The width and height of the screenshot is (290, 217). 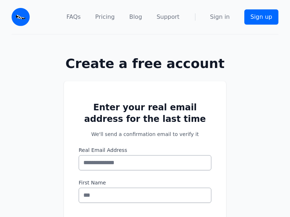 What do you see at coordinates (261, 17) in the screenshot?
I see `a: Sign up` at bounding box center [261, 17].